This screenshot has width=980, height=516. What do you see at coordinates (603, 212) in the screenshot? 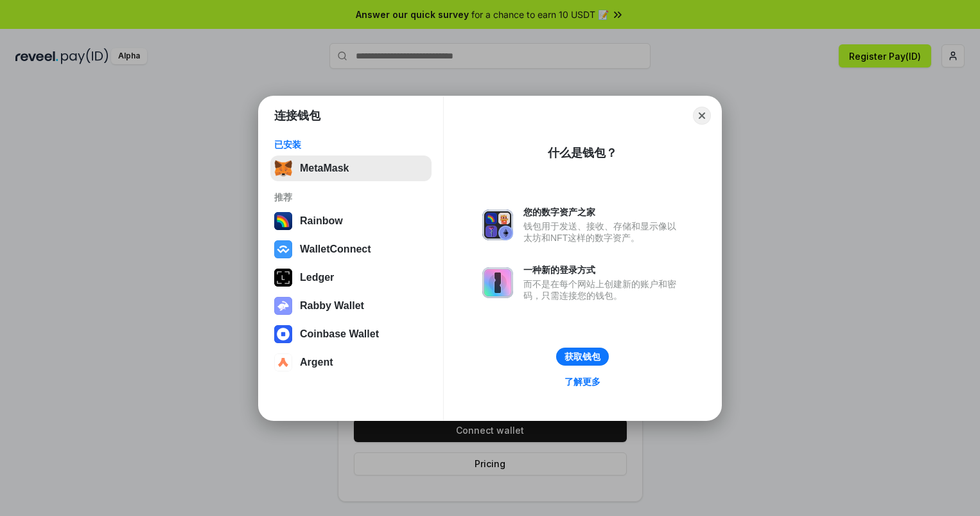
I see `div: 您的数字资产之家` at bounding box center [603, 212].